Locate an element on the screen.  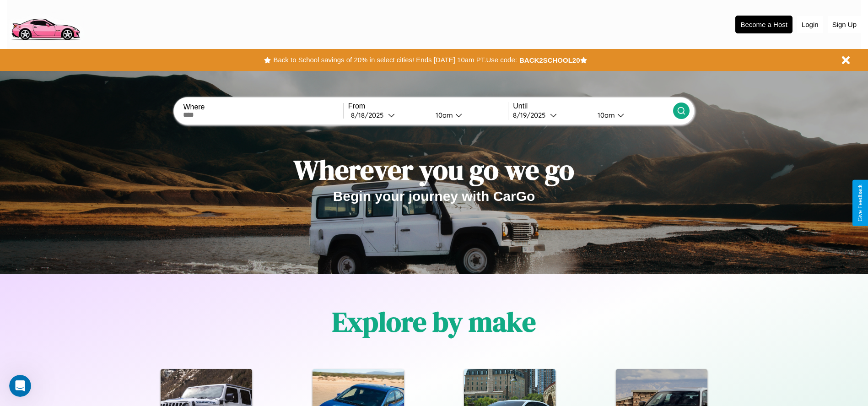
div: Give Feedback is located at coordinates (860, 203).